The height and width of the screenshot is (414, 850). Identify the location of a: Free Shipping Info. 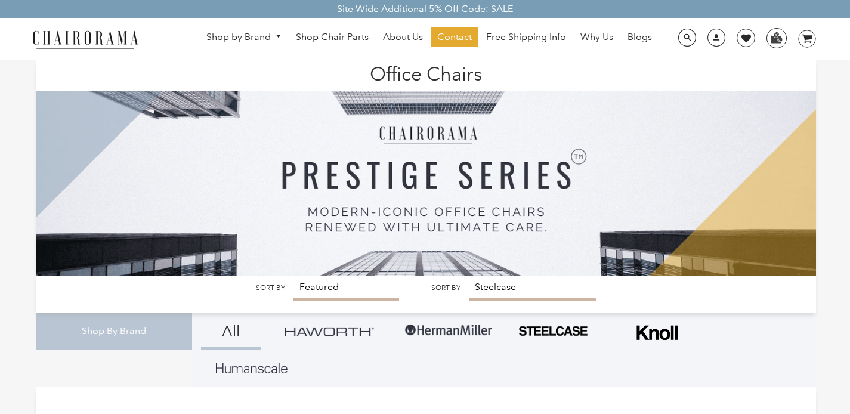
(526, 37).